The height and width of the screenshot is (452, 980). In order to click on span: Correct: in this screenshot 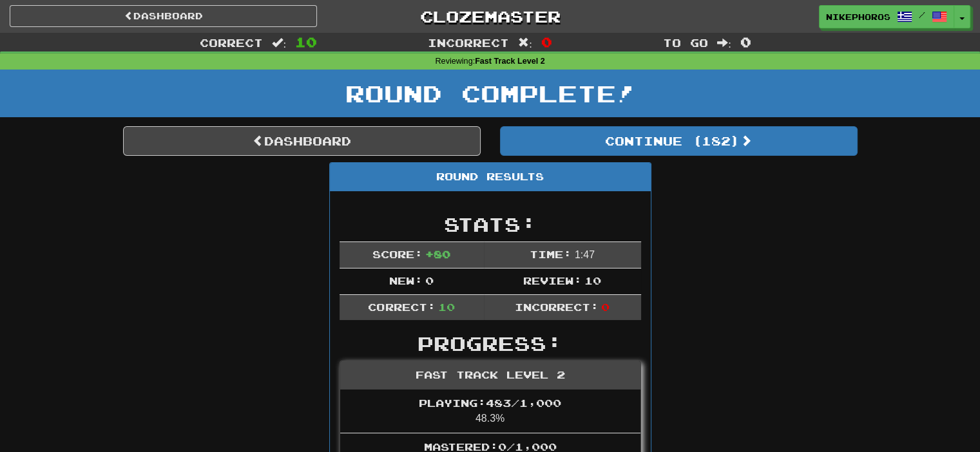, I will do `click(401, 307)`.